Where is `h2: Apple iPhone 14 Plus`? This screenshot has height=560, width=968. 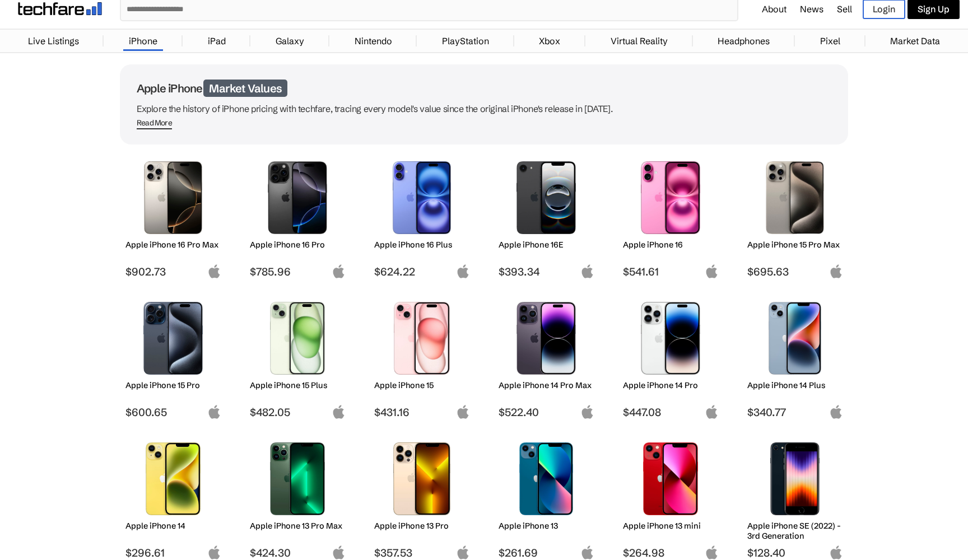
h2: Apple iPhone 14 Plus is located at coordinates (795, 385).